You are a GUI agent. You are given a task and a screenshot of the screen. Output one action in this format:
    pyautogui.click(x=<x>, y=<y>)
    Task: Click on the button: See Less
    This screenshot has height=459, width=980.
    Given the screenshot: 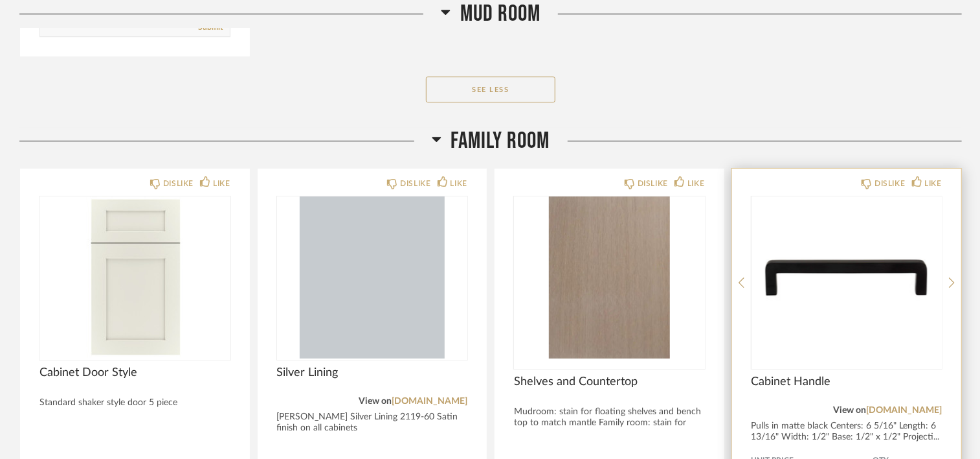 What is the action you would take?
    pyautogui.click(x=490, y=89)
    